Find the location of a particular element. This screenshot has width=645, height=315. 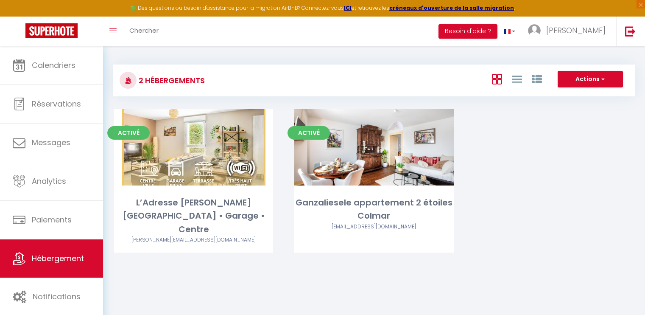

img: Super Booking is located at coordinates (51, 31).